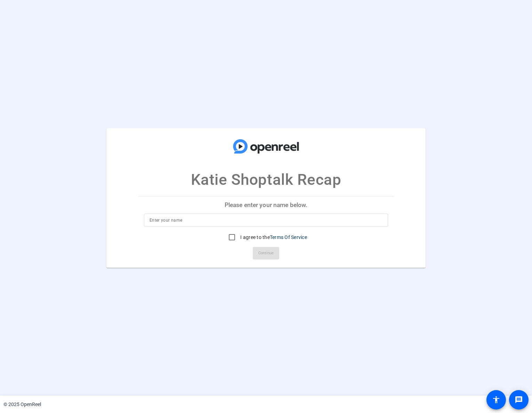 The image size is (532, 413). Describe the element at coordinates (266, 180) in the screenshot. I see `p: Katie Shoptalk Recap` at that location.